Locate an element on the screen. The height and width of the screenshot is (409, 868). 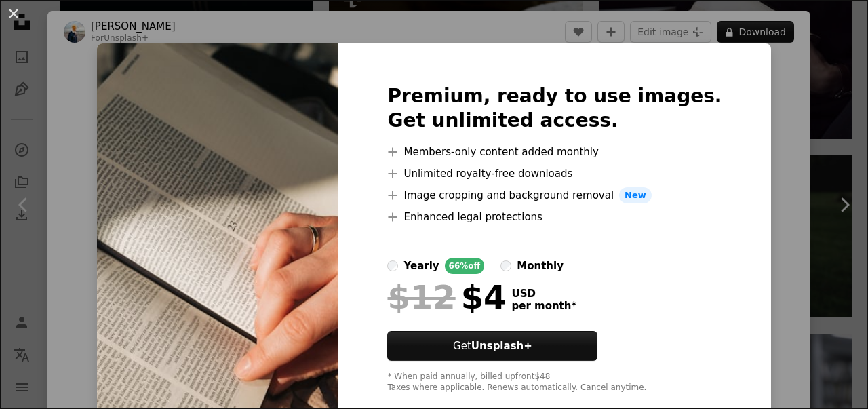
span: per month * is located at coordinates (544, 305).